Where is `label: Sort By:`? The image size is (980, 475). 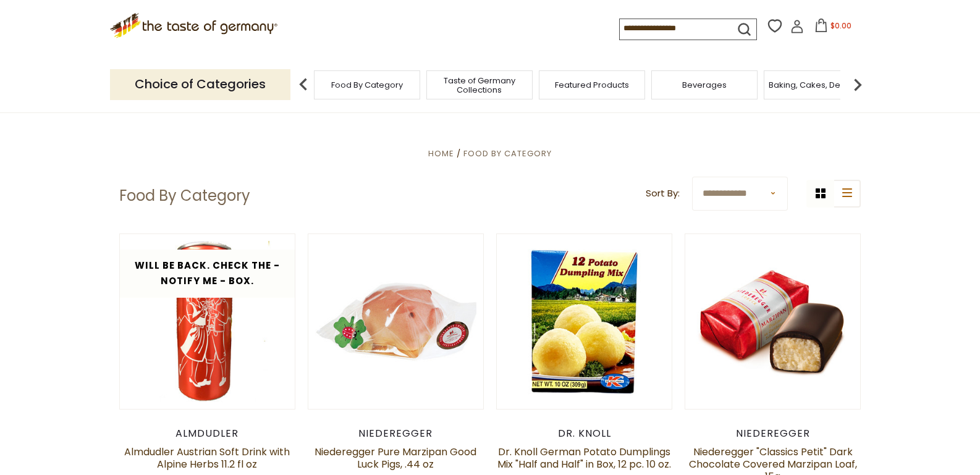 label: Sort By: is located at coordinates (662, 193).